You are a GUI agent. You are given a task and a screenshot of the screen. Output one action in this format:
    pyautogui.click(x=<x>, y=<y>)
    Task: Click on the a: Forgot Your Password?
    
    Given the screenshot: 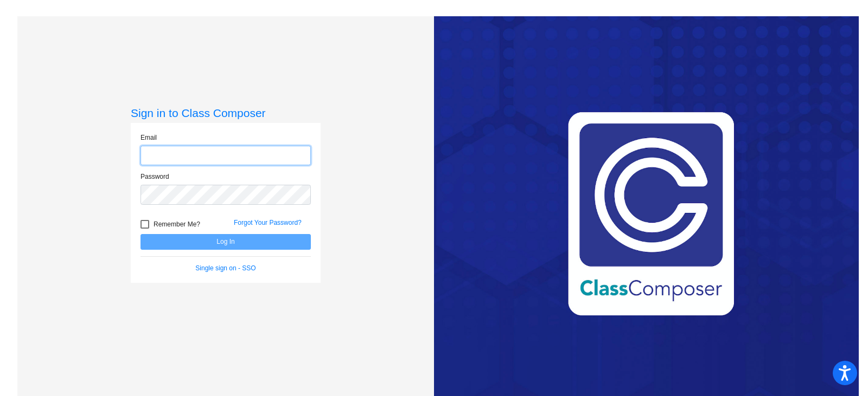 What is the action you would take?
    pyautogui.click(x=268, y=223)
    